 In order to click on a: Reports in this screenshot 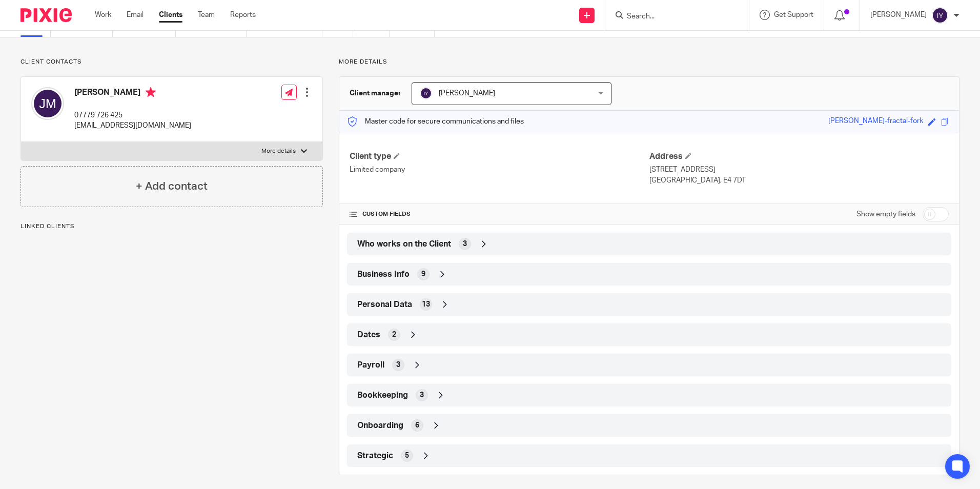, I will do `click(243, 15)`.